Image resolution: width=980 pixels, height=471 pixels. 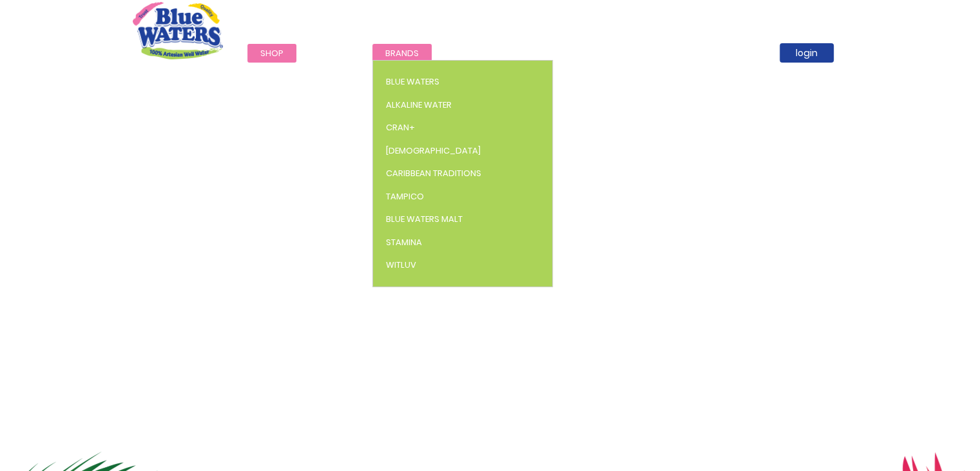 I want to click on a: store logo, so click(x=178, y=30).